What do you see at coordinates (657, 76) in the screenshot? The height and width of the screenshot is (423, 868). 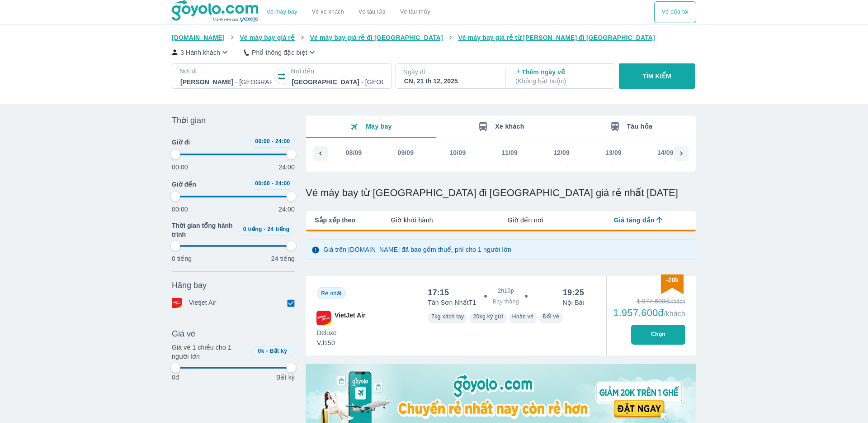 I see `button: TÌM KIẾM` at bounding box center [657, 76].